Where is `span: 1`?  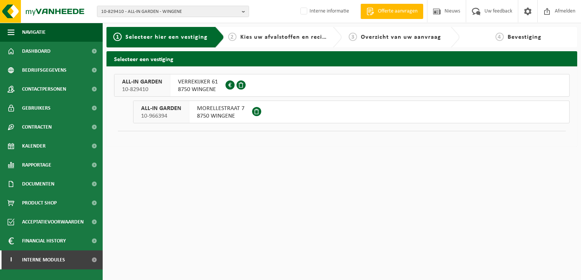
span: 1 is located at coordinates (117, 37).